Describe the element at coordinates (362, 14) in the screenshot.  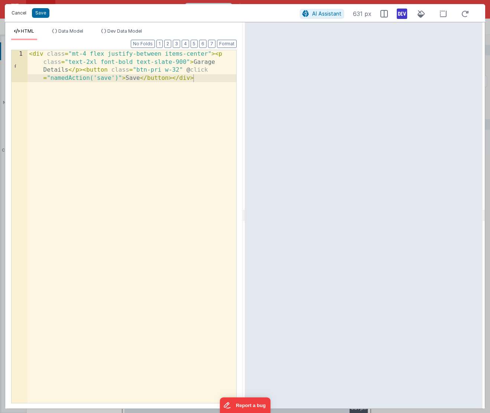
I see `span: 631 px` at that location.